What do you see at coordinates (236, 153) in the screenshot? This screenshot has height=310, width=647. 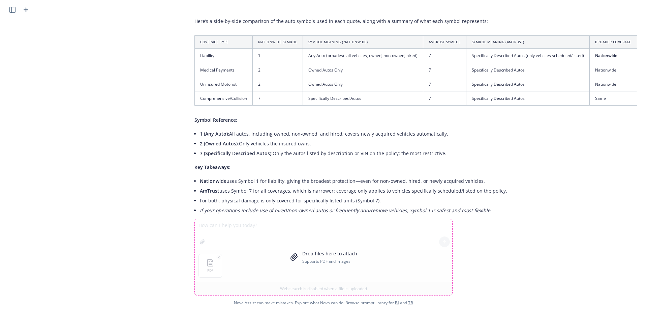 I see `span: 7 (Specifically Described Autos):` at bounding box center [236, 153].